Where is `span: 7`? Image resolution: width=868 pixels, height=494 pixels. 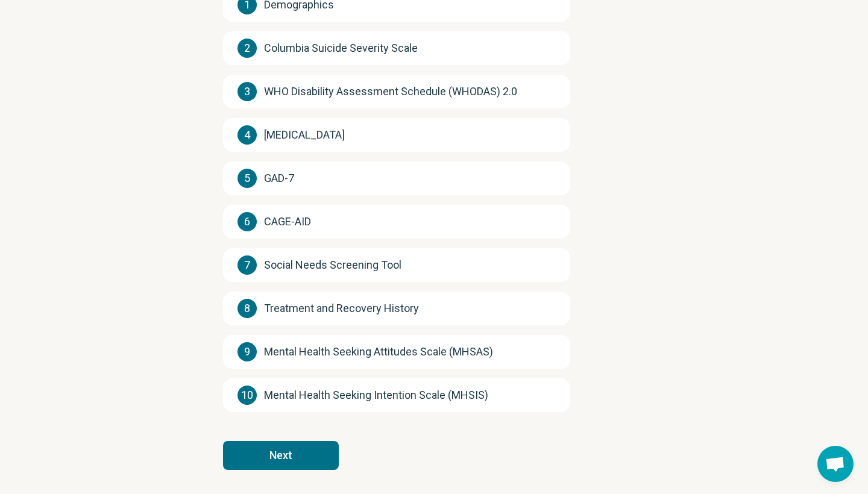
span: 7 is located at coordinates (247, 265).